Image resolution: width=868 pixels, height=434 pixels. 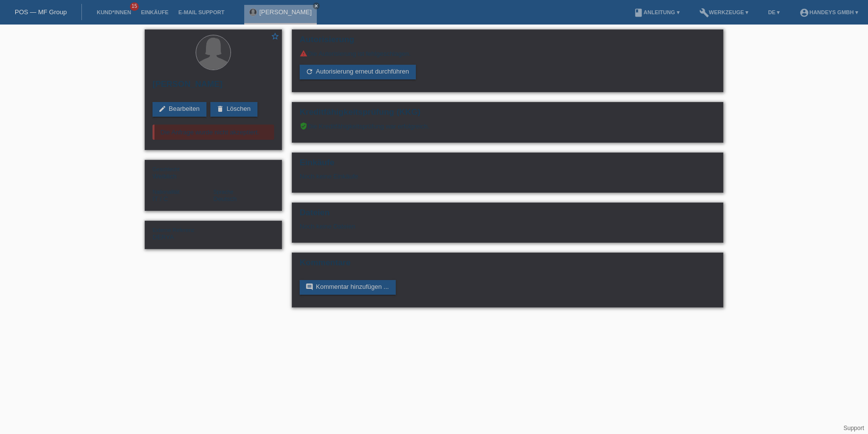 I want to click on i: verified_user, so click(x=304, y=126).